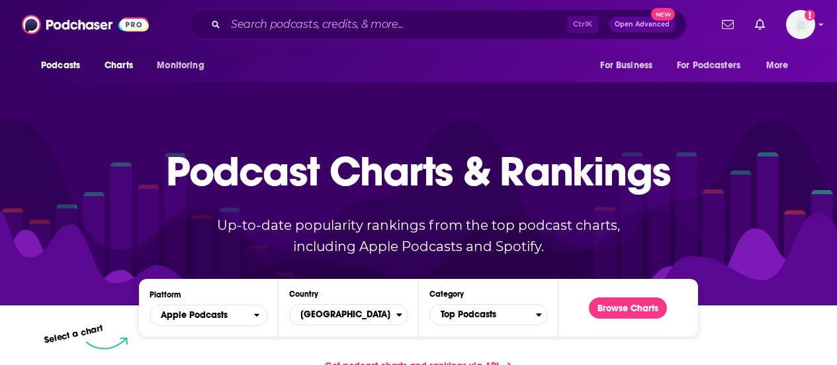 This screenshot has height=365, width=837. What do you see at coordinates (348, 314) in the screenshot?
I see `button: Countries` at bounding box center [348, 314].